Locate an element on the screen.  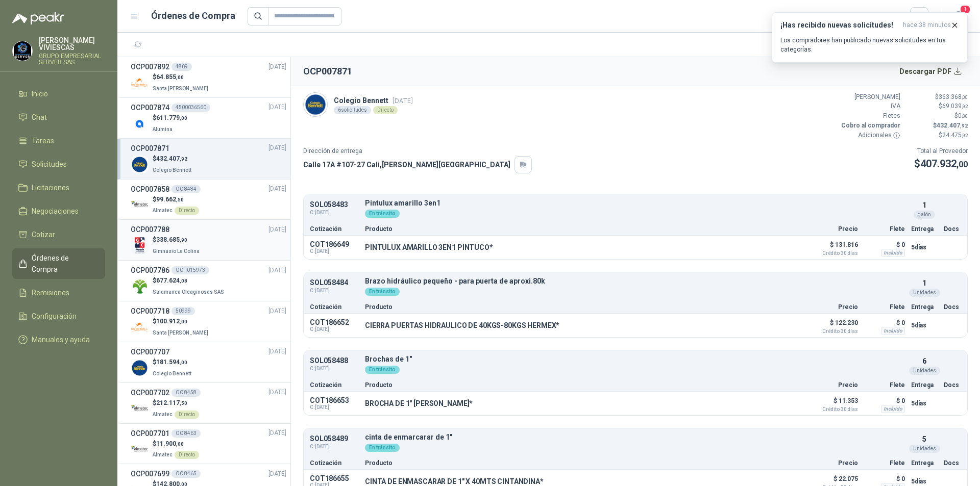
span: 432.407 is located at coordinates (172, 158).